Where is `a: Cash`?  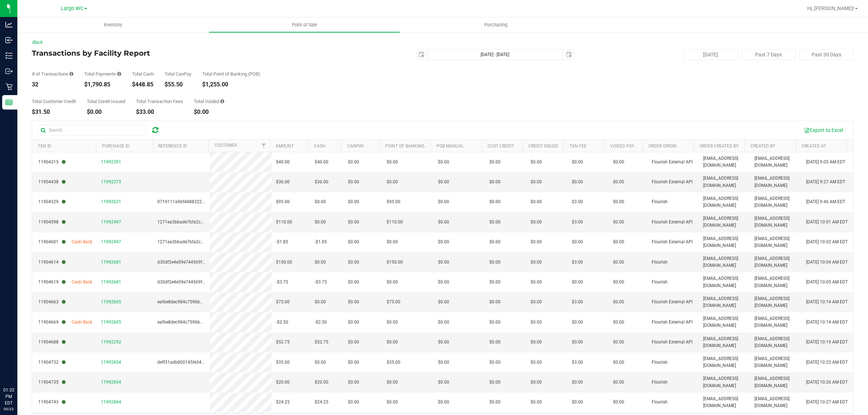
a: Cash is located at coordinates (319, 146).